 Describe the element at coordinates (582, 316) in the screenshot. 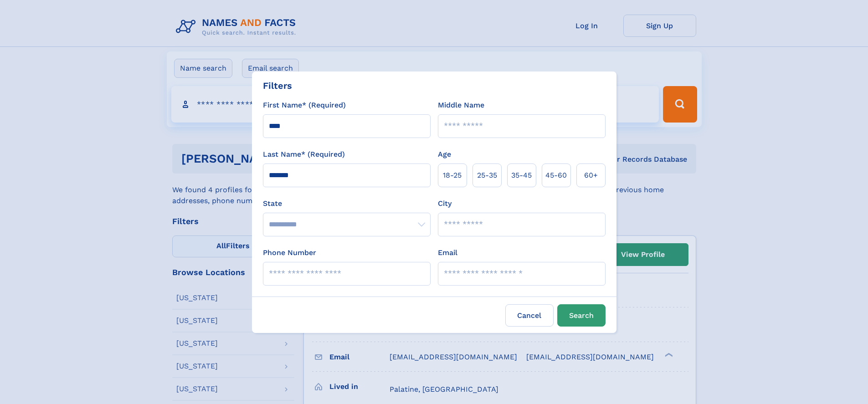

I see `button: Search` at that location.